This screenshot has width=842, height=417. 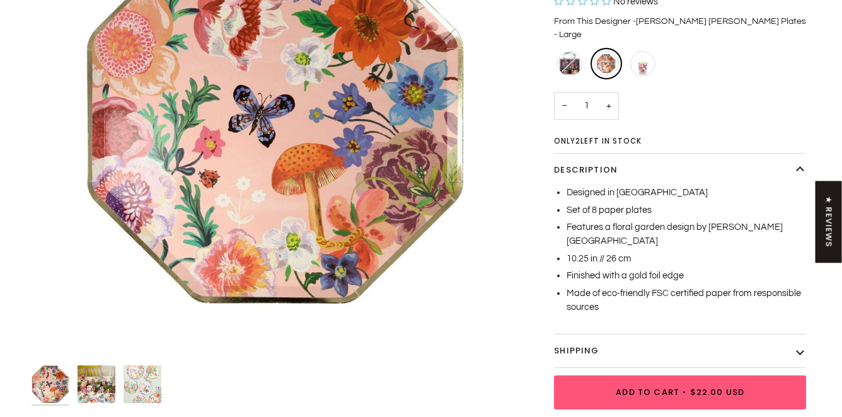 What do you see at coordinates (686, 210) in the screenshot?
I see `li: Set of 8 paper plates` at bounding box center [686, 210].